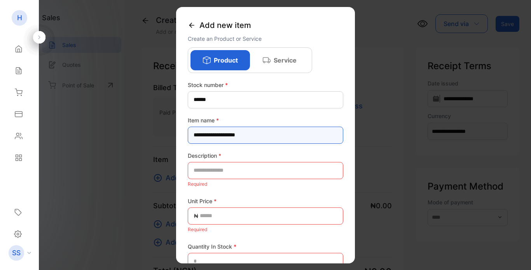  I want to click on label: Quantity In Stock, so click(266, 246).